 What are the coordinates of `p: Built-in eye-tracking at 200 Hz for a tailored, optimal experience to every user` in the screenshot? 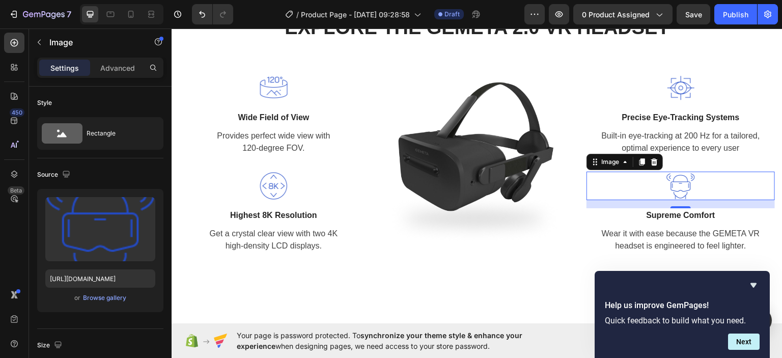 It's located at (509, 114).